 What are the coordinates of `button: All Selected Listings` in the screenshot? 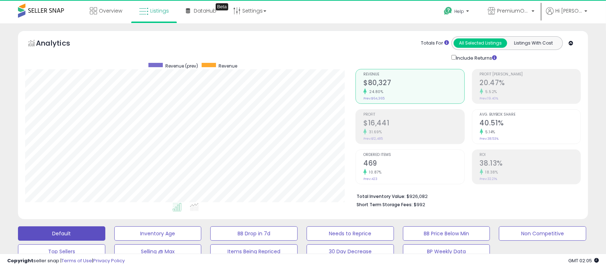 It's located at (480, 43).